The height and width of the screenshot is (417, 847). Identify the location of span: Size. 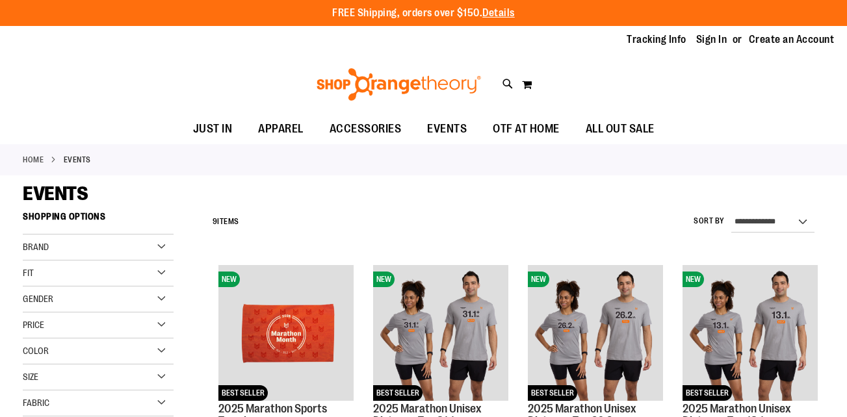
(31, 377).